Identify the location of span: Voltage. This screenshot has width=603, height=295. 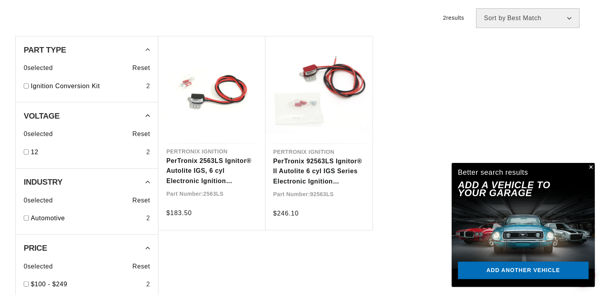
(42, 116).